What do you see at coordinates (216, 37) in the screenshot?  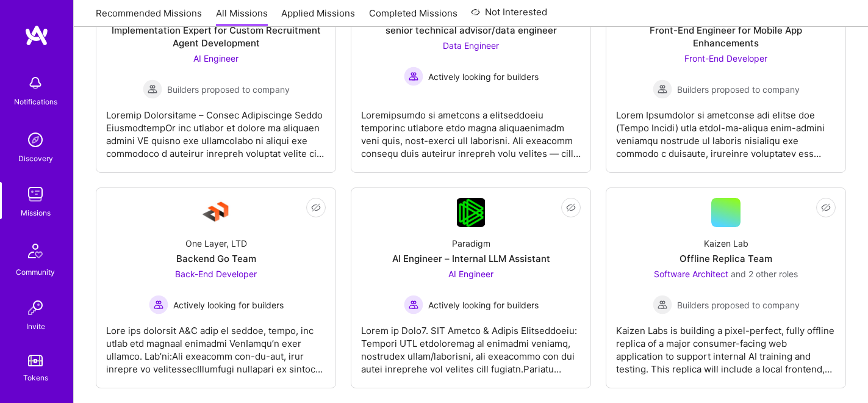 I see `div: Implementation Expert for Custom Recruitment Agent Development` at bounding box center [216, 37].